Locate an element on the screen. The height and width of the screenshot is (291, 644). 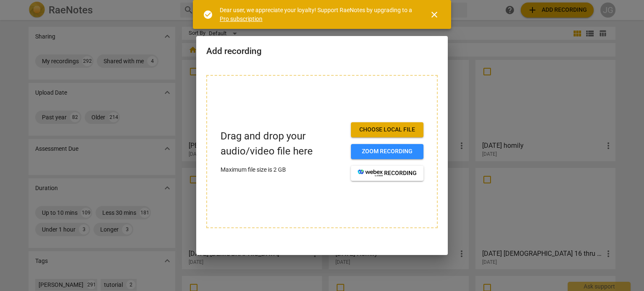
span: close is located at coordinates (435, 14).